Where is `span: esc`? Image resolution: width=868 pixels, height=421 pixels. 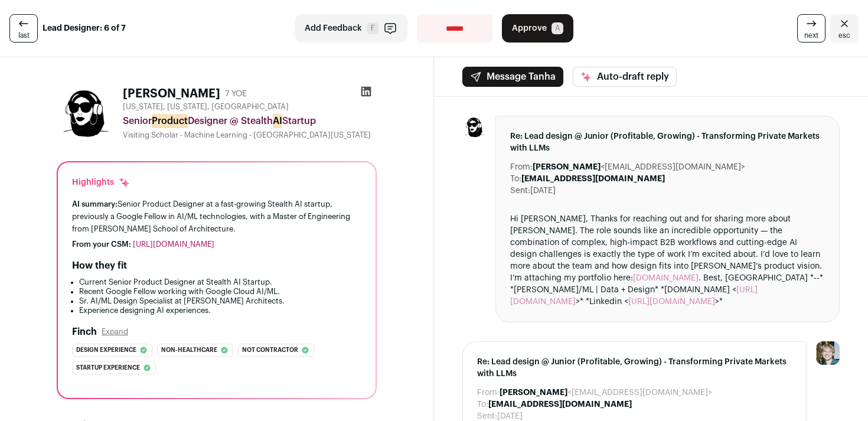 span: esc is located at coordinates (845, 35).